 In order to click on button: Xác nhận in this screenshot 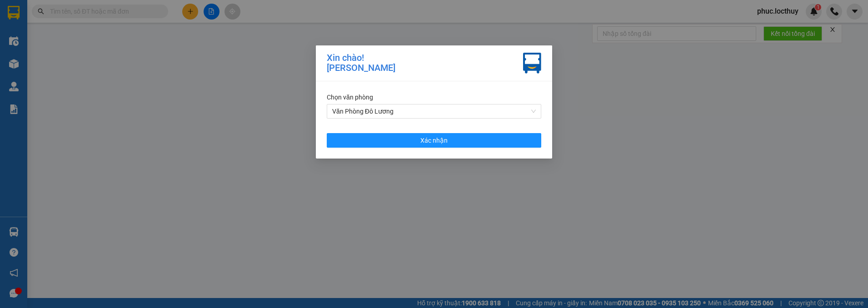, I will do `click(434, 140)`.